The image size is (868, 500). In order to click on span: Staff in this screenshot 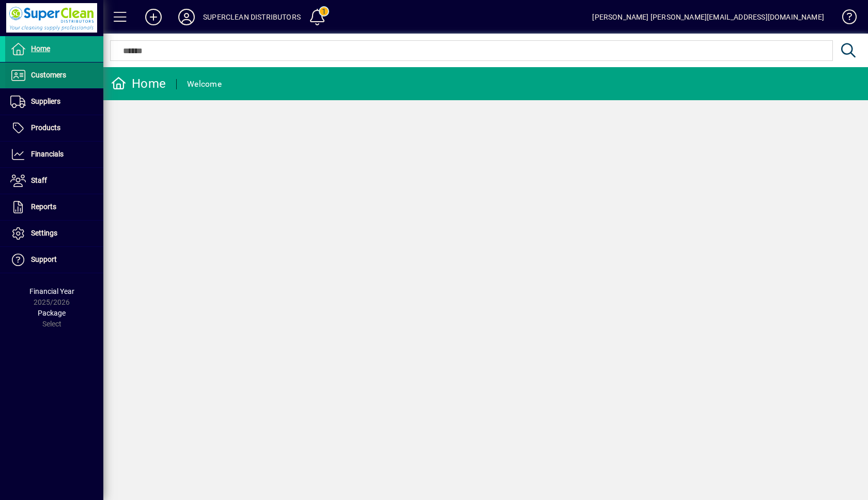, I will do `click(39, 180)`.